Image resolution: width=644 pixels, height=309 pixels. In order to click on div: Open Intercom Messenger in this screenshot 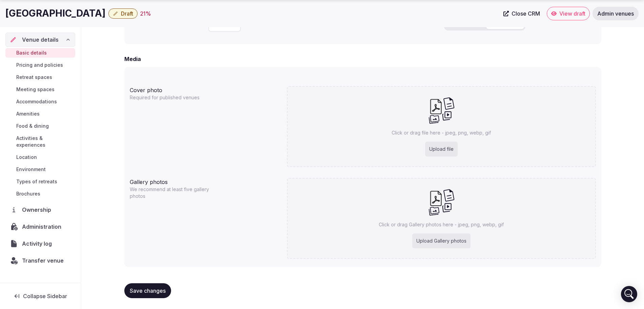, I will do `click(629, 294)`.